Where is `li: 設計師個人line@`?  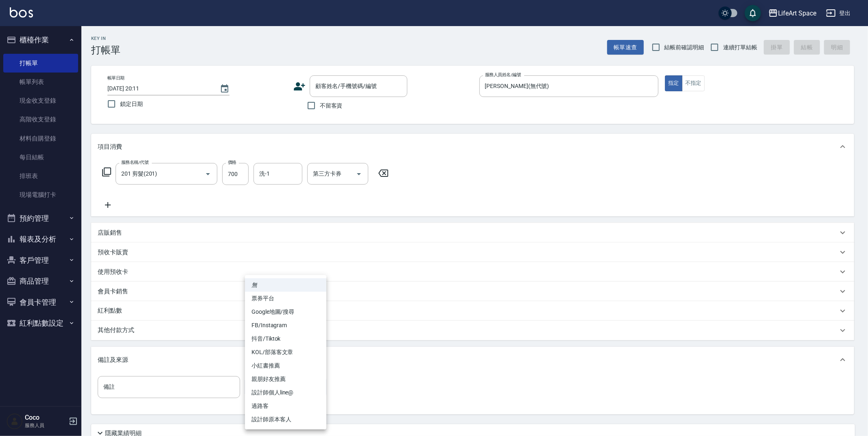 li: 設計師個人line@ is located at coordinates (285, 392).